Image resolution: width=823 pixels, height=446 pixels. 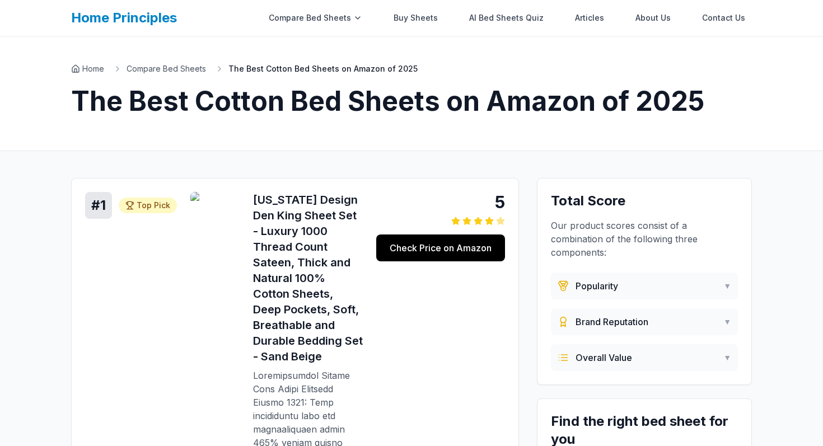 I want to click on span: Popularity, so click(x=597, y=286).